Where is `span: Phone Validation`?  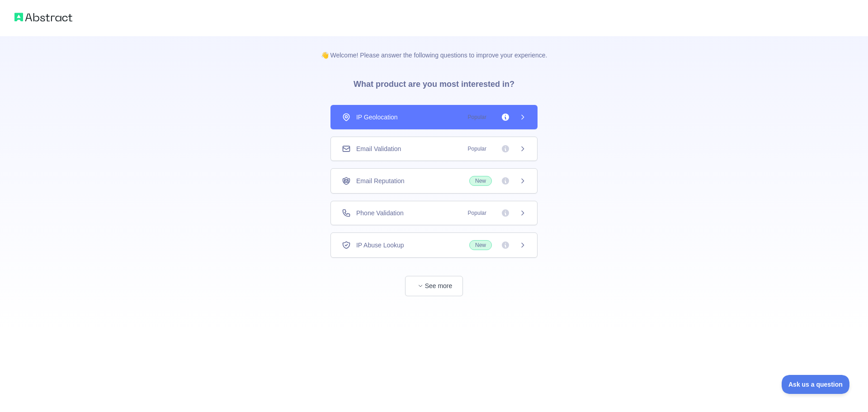
span: Phone Validation is located at coordinates (380, 213).